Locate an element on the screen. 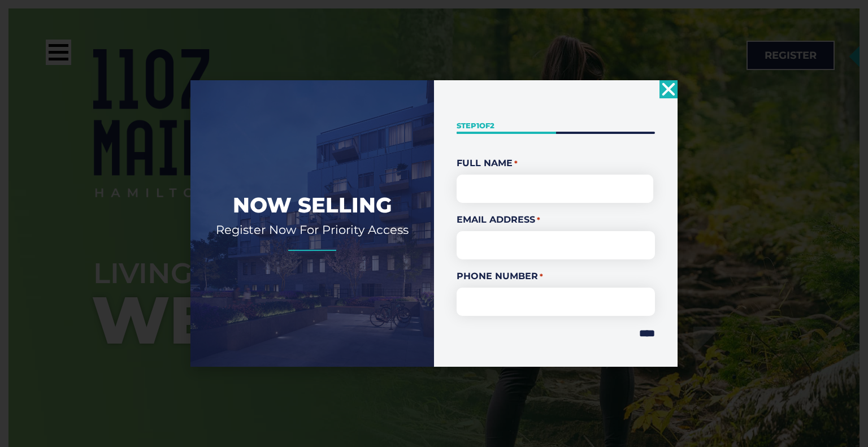 This screenshot has height=447, width=868. span: 1 is located at coordinates (478, 125).